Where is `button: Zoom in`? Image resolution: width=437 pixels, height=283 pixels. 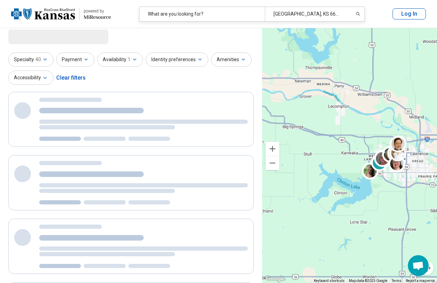 button: Zoom in is located at coordinates (273, 149).